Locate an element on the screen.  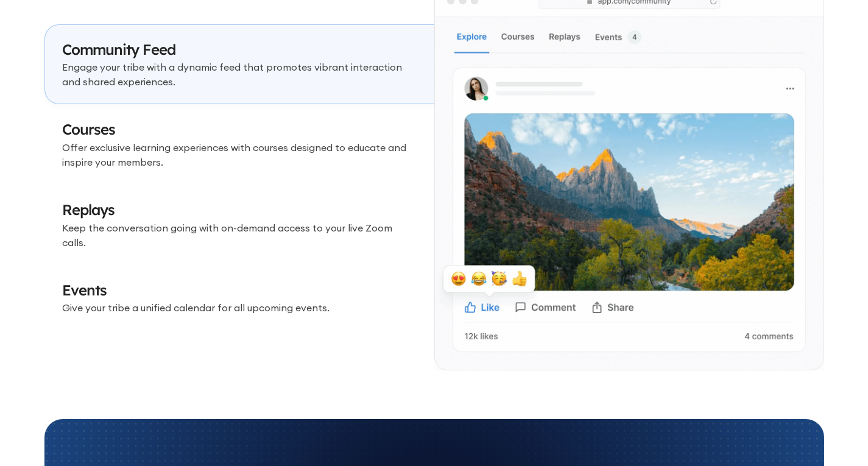
p: Engage your tribe with a dynamic feed that promotes vibrant interaction and shared experiences. is located at coordinates (239, 74).